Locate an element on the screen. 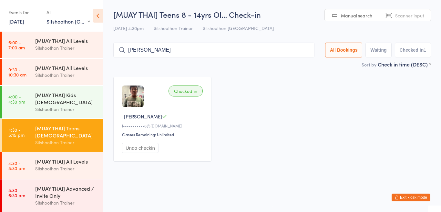  time: 4:30 - 5:30 pm is located at coordinates (17, 166).